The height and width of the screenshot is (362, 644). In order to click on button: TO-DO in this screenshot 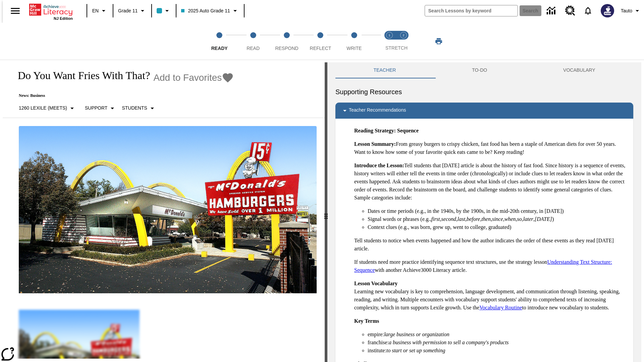, I will do `click(480, 71)`.